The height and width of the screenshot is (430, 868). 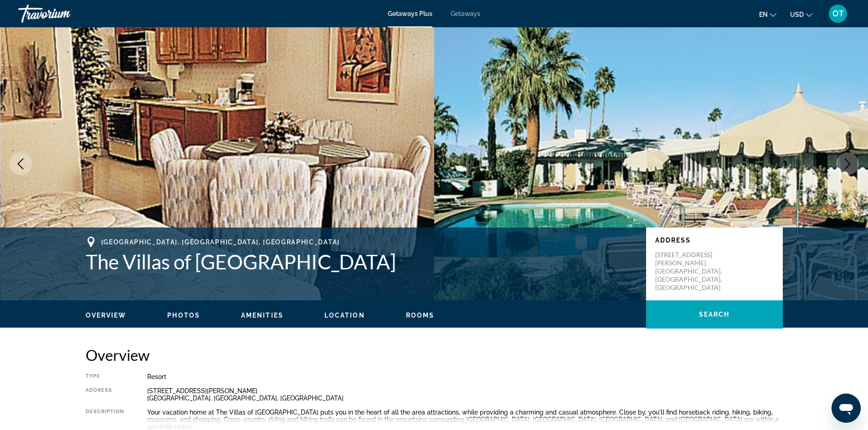 What do you see at coordinates (20, 164) in the screenshot?
I see `button: Previous image` at bounding box center [20, 164].